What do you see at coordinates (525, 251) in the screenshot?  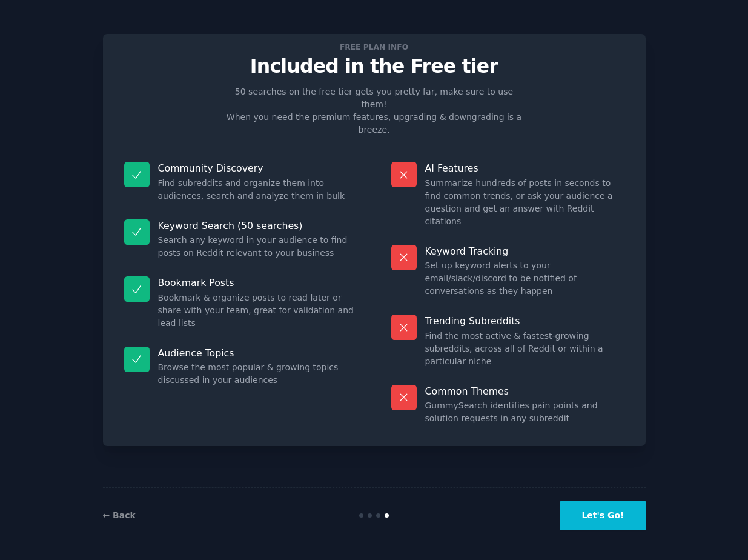 I see `p: Keyword Tracking` at bounding box center [525, 251].